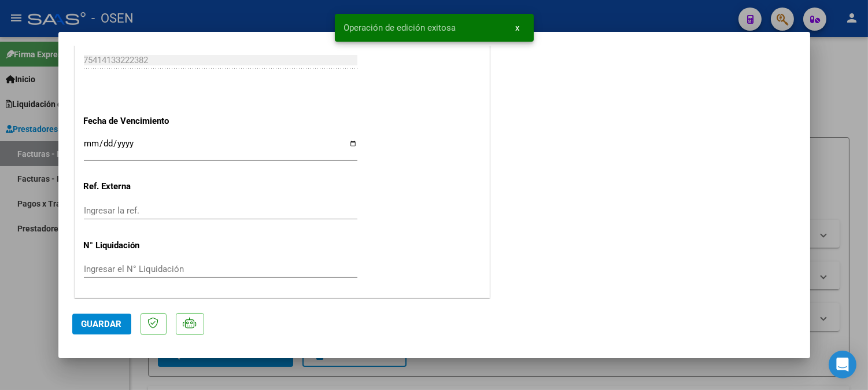 The height and width of the screenshot is (390, 868). I want to click on span: Guardar, so click(102, 324).